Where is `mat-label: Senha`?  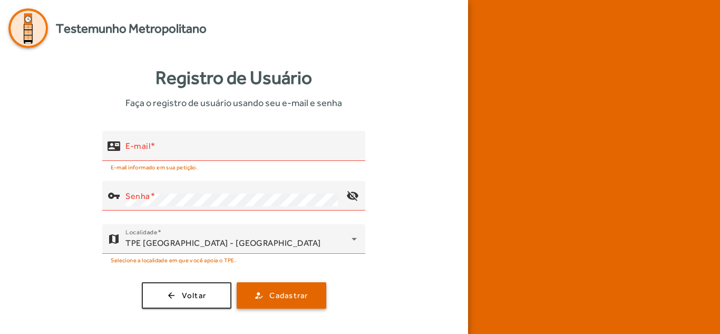 mat-label: Senha is located at coordinates (138, 196).